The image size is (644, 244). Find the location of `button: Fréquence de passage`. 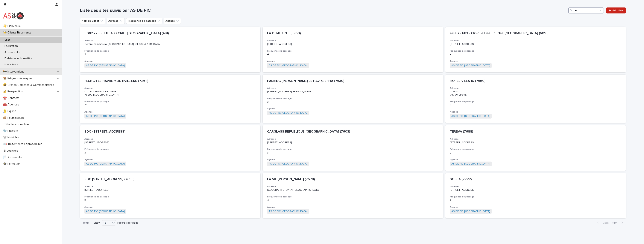

button: Fréquence de passage is located at coordinates (144, 21).